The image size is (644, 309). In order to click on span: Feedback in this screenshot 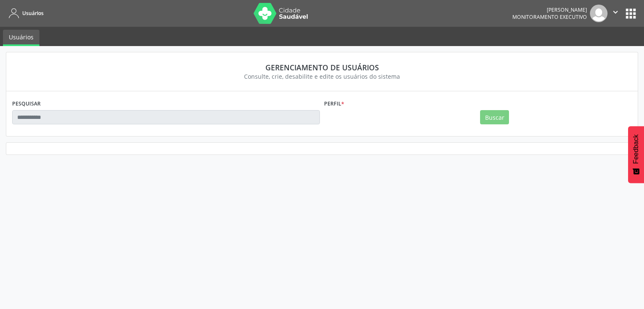, I will do `click(636, 149)`.